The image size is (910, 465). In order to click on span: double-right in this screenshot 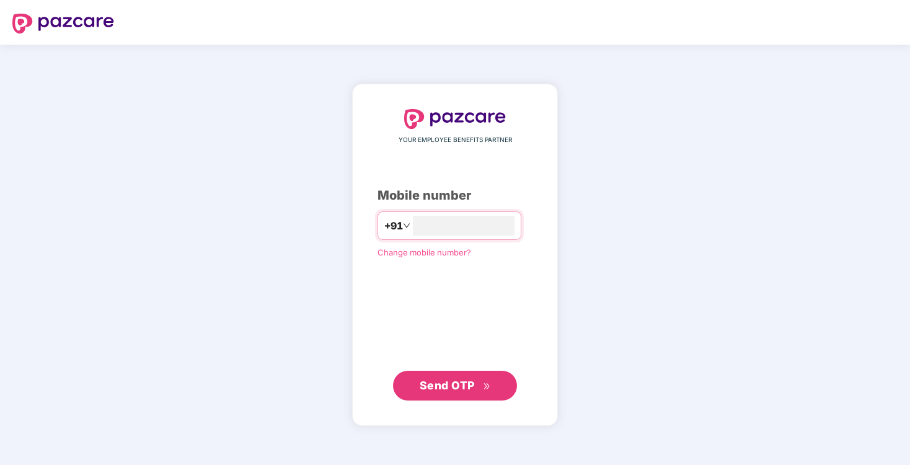, I will do `click(487, 386)`.